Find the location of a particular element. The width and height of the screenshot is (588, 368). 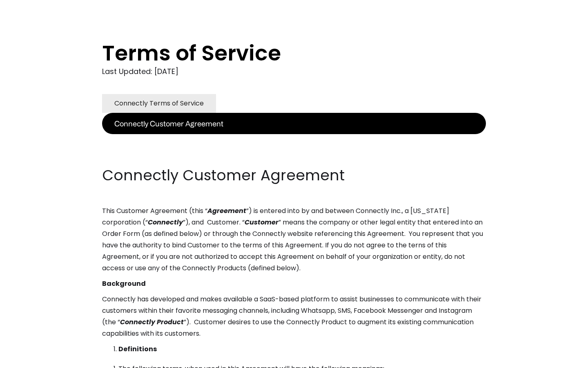

em: Agreement is located at coordinates (227, 211).